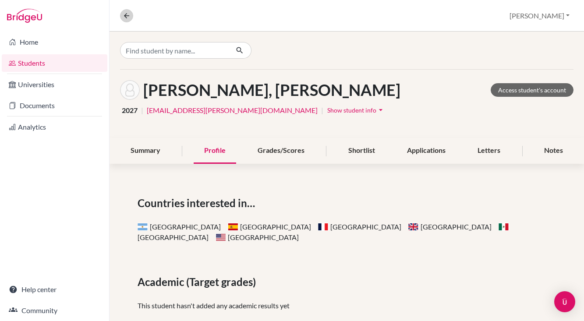 The image size is (584, 321). What do you see at coordinates (54, 290) in the screenshot?
I see `a: Help center` at bounding box center [54, 290].